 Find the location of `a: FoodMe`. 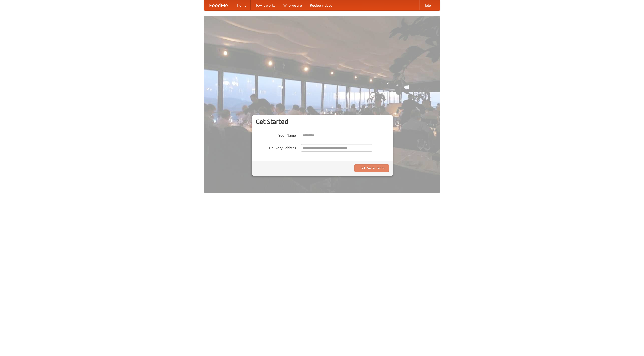

a: FoodMe is located at coordinates (218, 5).